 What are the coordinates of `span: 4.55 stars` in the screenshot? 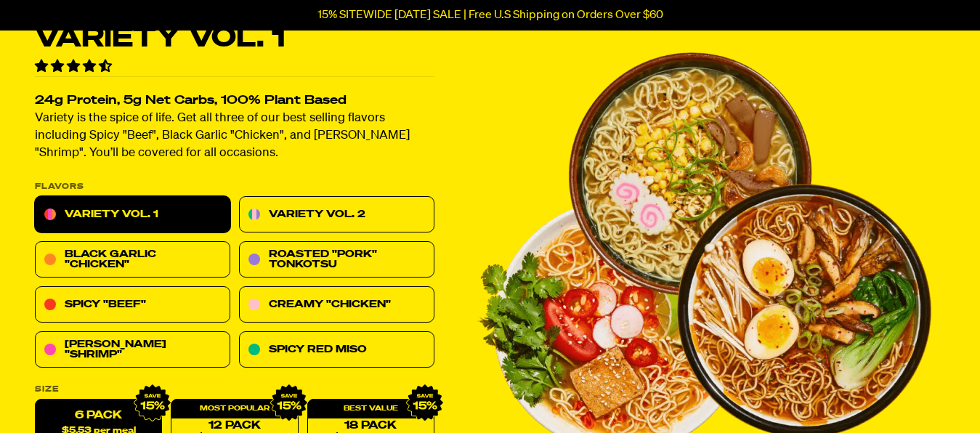 It's located at (75, 67).